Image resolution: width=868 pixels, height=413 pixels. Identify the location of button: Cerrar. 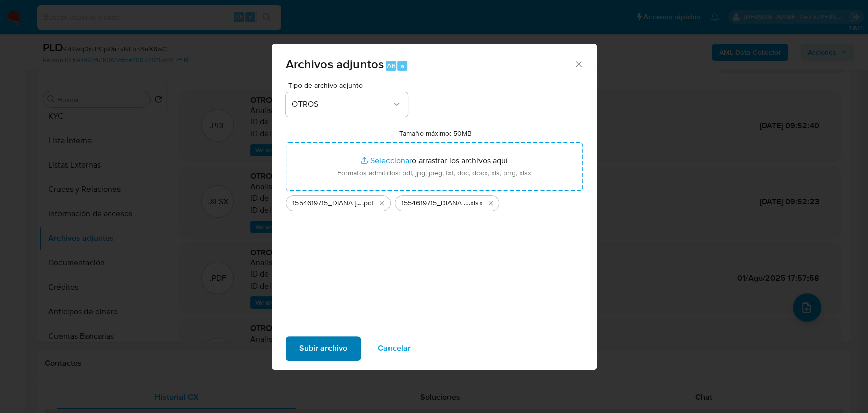
(579, 64).